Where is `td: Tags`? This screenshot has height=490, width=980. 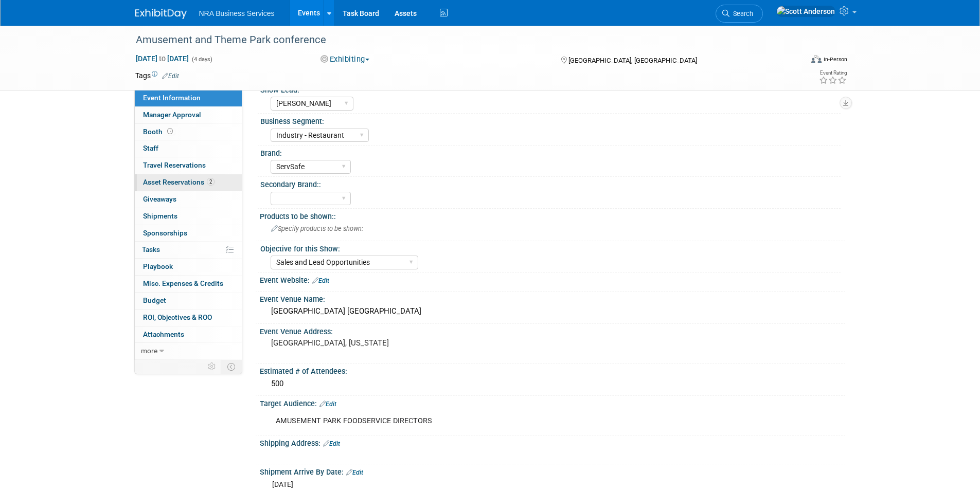
td: Tags is located at coordinates (157, 75).